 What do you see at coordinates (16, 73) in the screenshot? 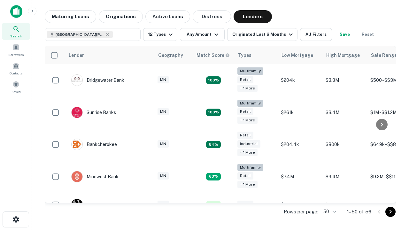
I see `span: Contacts` at bounding box center [16, 73].